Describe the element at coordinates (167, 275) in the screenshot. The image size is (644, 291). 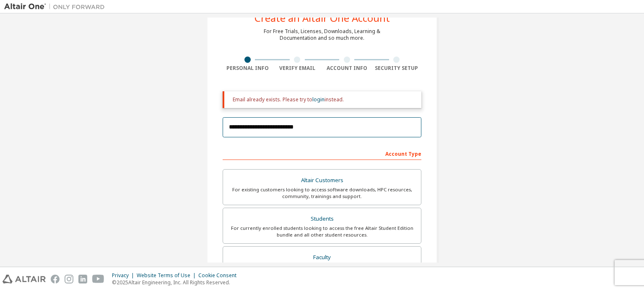
I see `div: Website Terms of Use` at that location.